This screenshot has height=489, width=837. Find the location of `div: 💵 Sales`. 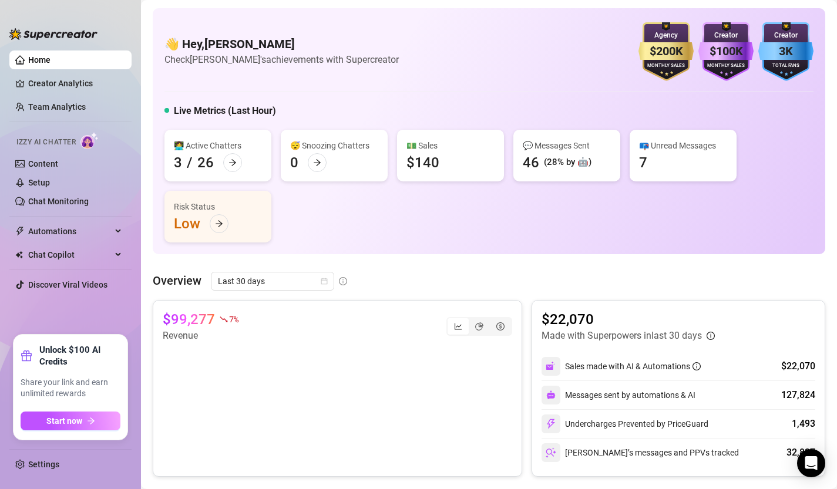

div: 💵 Sales is located at coordinates (451, 146).